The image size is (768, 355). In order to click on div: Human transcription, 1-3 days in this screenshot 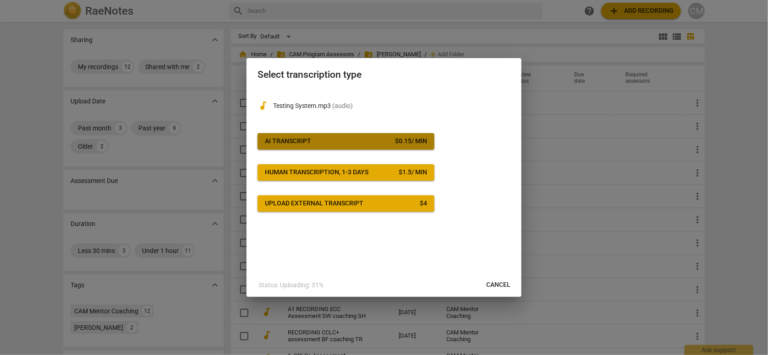, I will do `click(317, 173)`.